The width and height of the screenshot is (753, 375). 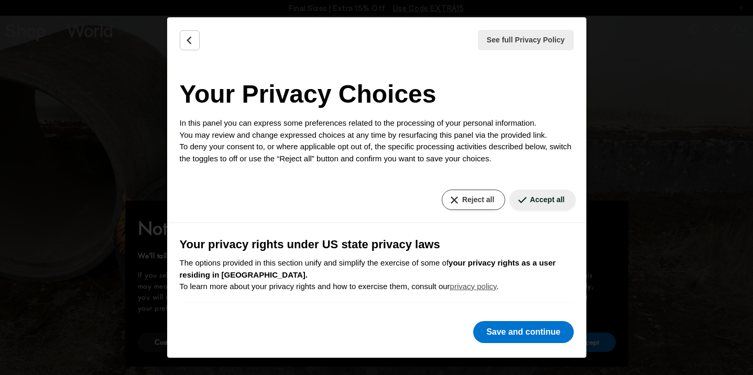 I want to click on p: In this panel you can express some preferences related to the processing of your personal informa..., so click(x=377, y=141).